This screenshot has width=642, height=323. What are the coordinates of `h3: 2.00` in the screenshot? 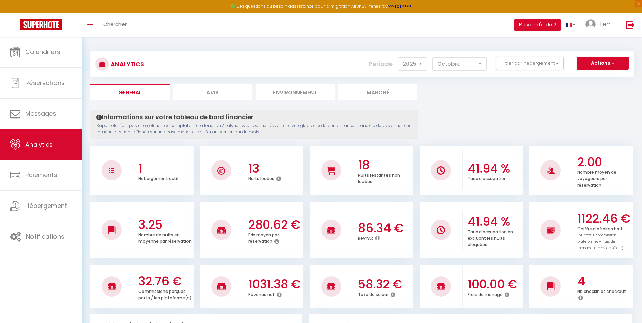 It's located at (604, 162).